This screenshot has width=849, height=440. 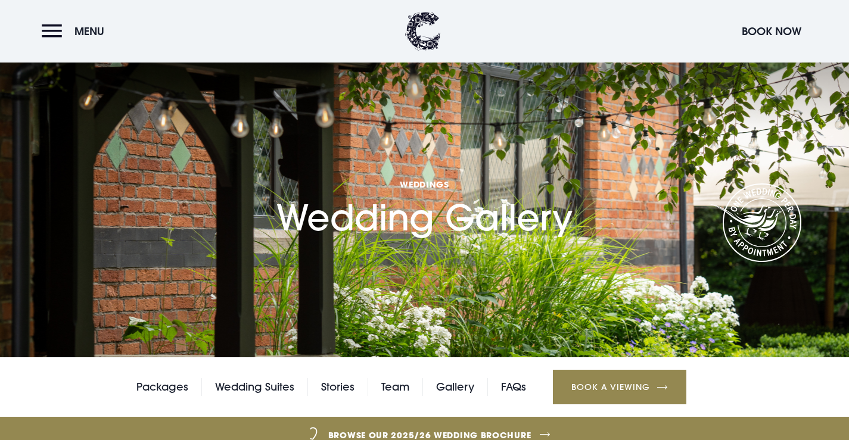 I want to click on a: Team, so click(x=395, y=387).